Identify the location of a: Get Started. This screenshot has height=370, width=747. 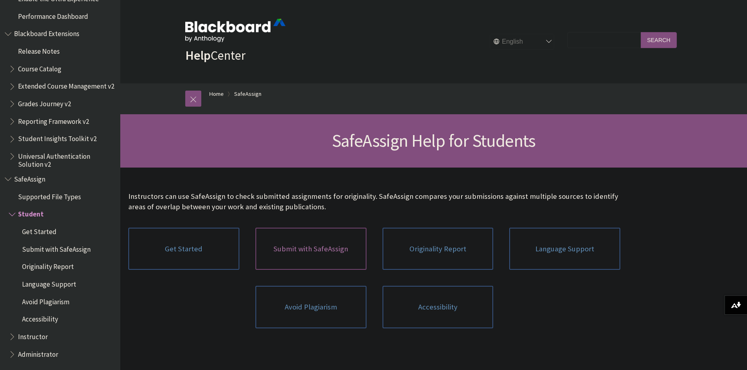
(184, 249).